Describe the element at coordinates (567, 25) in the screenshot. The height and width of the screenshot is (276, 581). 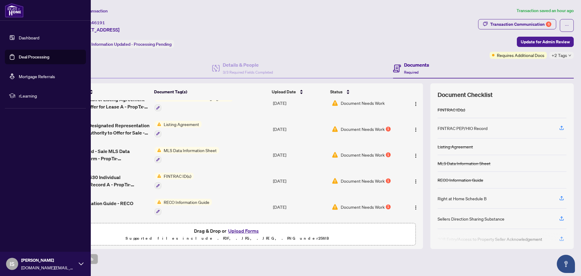
I see `span: ellipsis` at that location.